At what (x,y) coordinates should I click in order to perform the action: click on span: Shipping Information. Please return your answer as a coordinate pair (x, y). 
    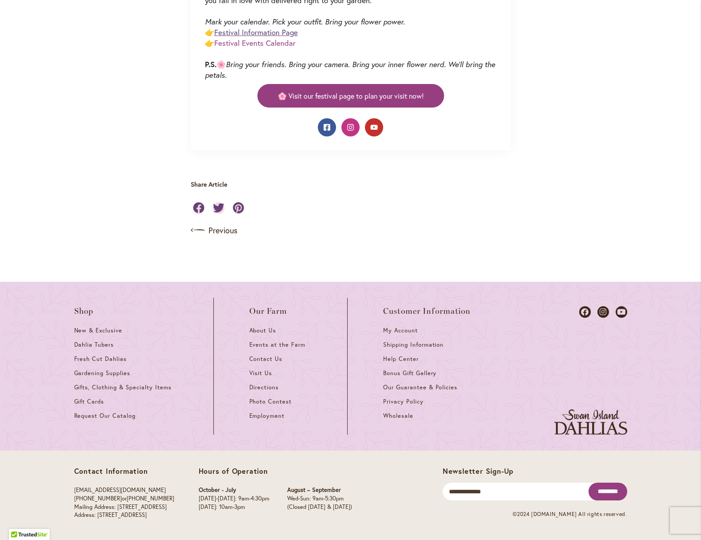
    Looking at the image, I should click on (413, 344).